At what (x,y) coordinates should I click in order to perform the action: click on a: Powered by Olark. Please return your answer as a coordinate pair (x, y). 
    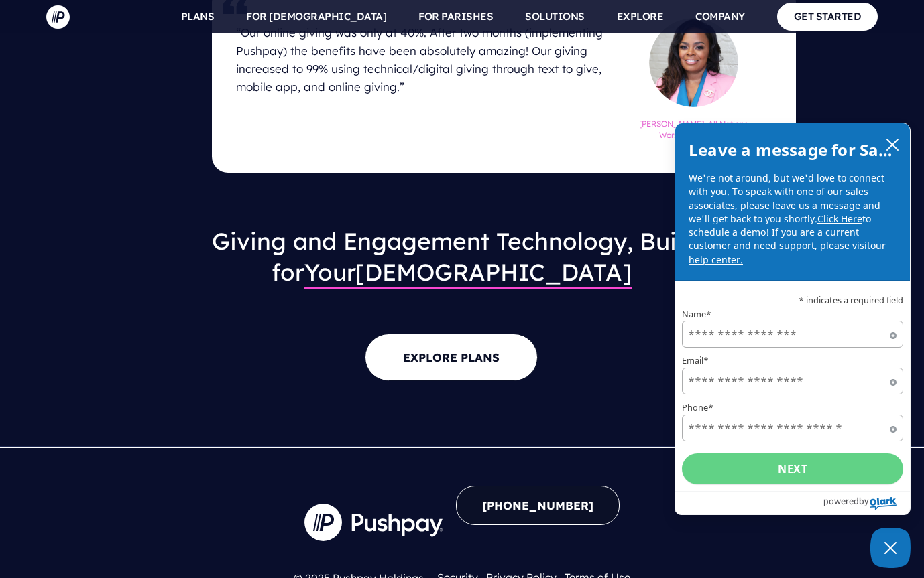
    Looking at the image, I should click on (866, 503).